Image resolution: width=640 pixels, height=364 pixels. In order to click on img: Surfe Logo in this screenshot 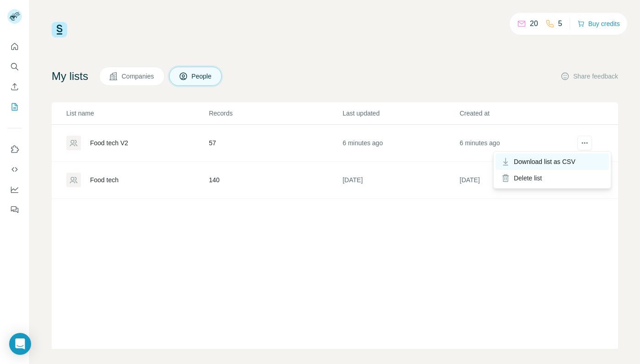, I will do `click(60, 30)`.